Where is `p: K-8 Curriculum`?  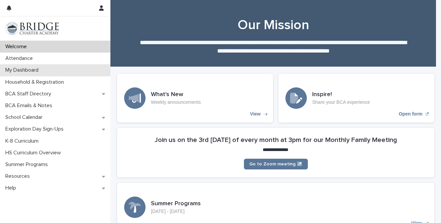
p: K-8 Curriculum is located at coordinates (23, 141).